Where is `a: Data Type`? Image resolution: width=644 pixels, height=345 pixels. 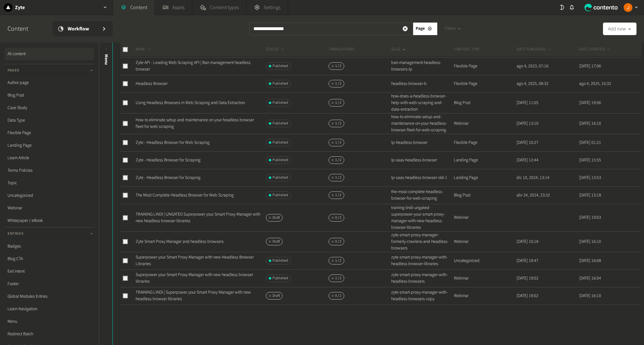 a: Data Type is located at coordinates (49, 120).